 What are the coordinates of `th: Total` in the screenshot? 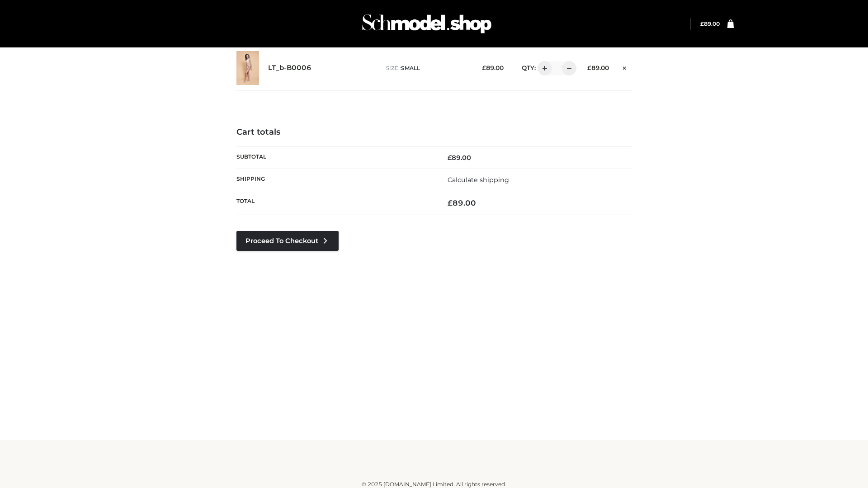 It's located at (335, 203).